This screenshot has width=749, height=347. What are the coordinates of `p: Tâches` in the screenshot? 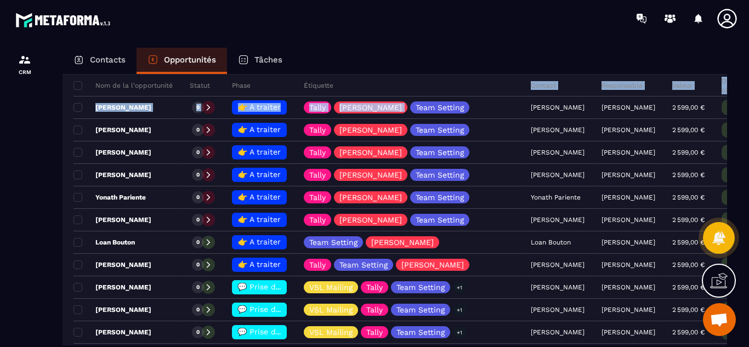 It's located at (268, 60).